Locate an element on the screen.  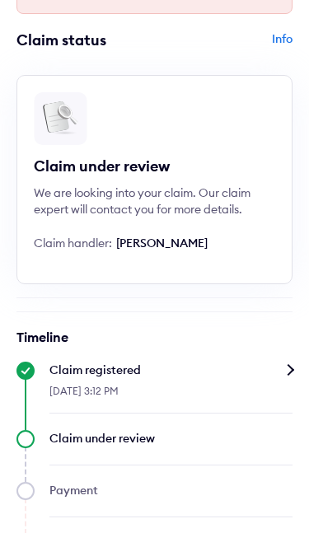
span: Claim handler: is located at coordinates (72, 243).